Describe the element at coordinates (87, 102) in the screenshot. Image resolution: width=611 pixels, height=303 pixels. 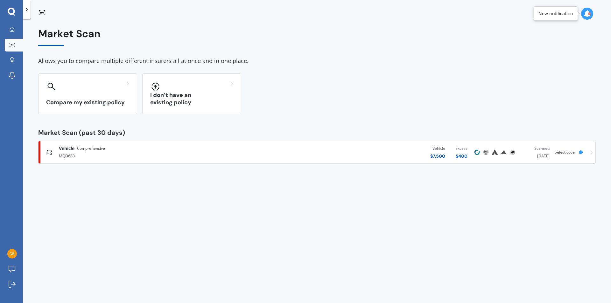
I see `h3: Compare my existing policy` at that location.